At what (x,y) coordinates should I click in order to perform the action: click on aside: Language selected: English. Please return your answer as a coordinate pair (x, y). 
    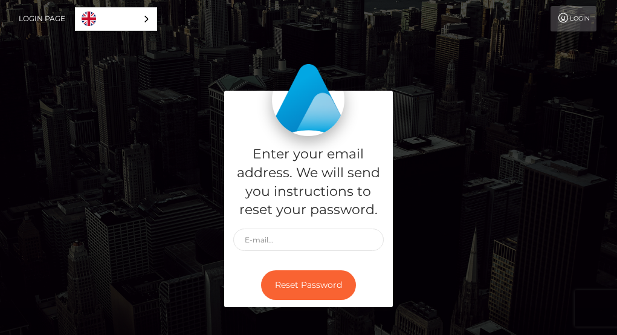
    Looking at the image, I should click on (116, 19).